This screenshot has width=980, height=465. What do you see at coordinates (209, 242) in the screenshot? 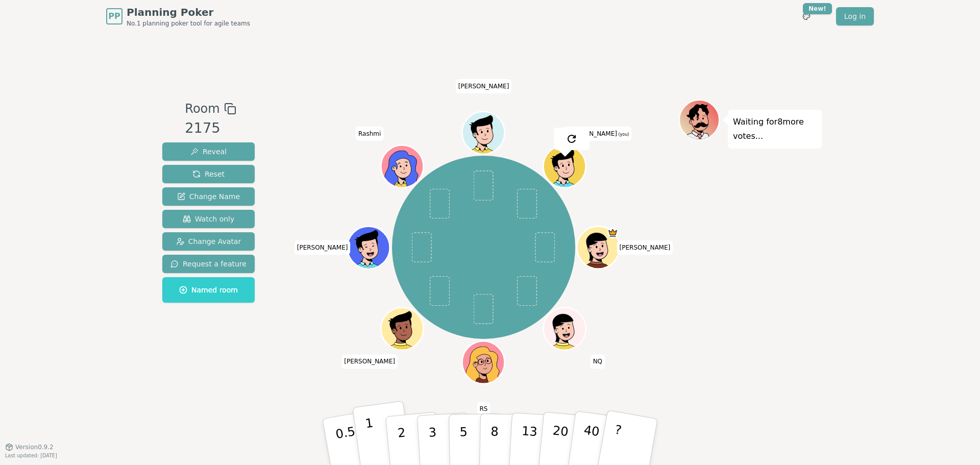
I see `span: Change Avatar` at bounding box center [209, 242].